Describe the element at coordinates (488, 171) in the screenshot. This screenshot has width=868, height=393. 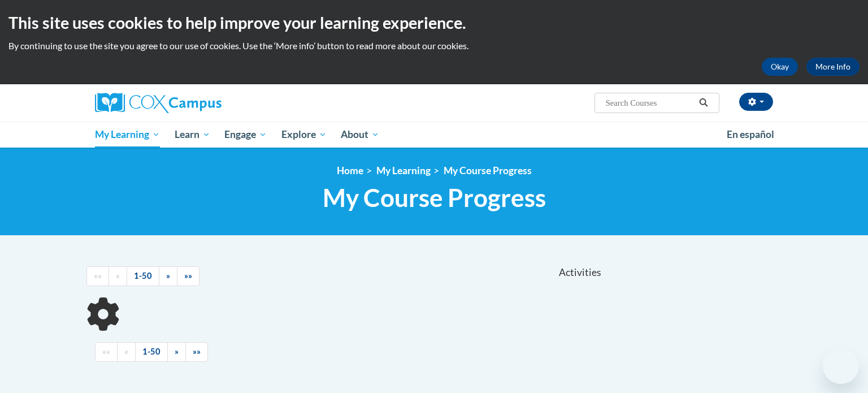
I see `a: My Course Progress` at that location.